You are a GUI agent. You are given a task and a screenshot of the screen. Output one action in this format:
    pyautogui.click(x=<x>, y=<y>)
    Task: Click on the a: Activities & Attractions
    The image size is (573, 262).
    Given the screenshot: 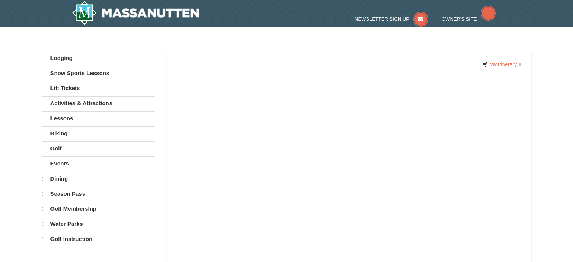 What is the action you would take?
    pyautogui.click(x=98, y=103)
    